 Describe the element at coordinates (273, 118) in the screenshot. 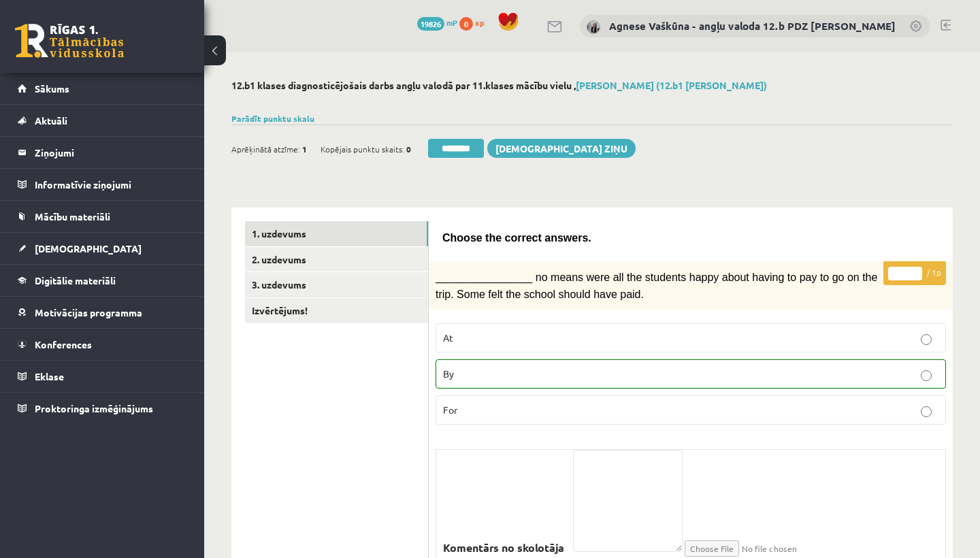

I see `a: Parādīt punktu skalu` at that location.